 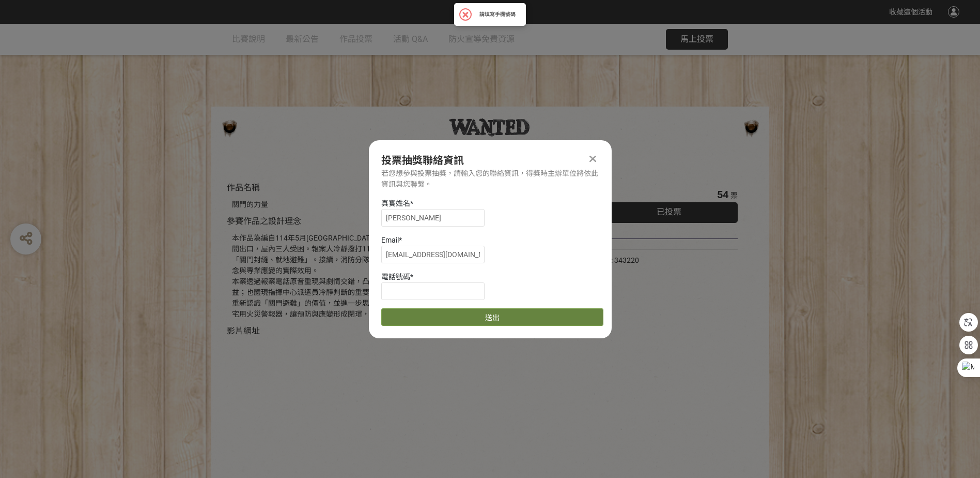 What do you see at coordinates (302, 39) in the screenshot?
I see `a: 最新公告` at bounding box center [302, 39].